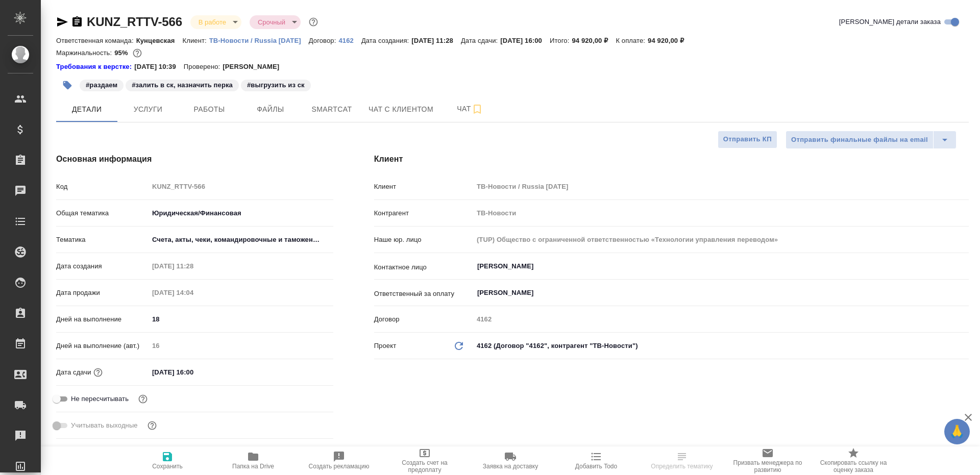  Describe the element at coordinates (137, 53) in the screenshot. I see `button: 4131.68 RUB;` at that location.